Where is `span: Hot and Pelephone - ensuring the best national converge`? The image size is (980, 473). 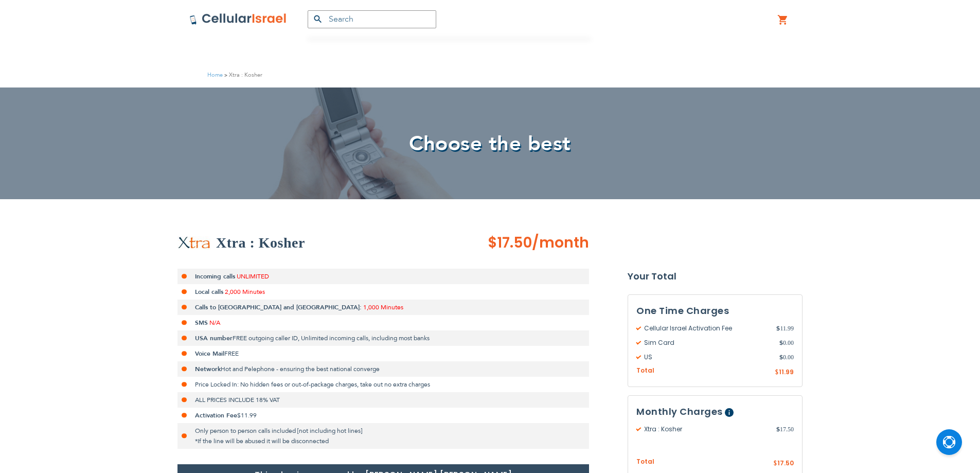 span: Hot and Pelephone - ensuring the best national converge is located at coordinates (300, 369).